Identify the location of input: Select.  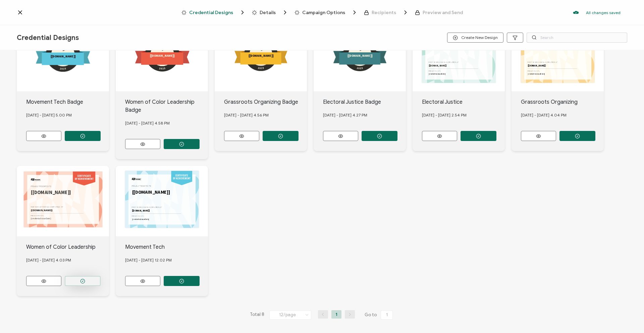
(291, 315).